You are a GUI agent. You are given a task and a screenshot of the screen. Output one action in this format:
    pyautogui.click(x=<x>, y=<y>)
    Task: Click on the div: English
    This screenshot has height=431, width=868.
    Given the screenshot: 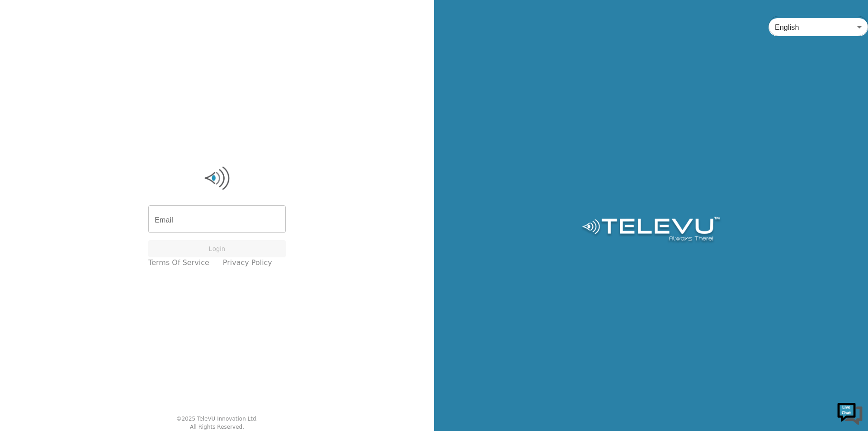 What is the action you would take?
    pyautogui.click(x=818, y=27)
    